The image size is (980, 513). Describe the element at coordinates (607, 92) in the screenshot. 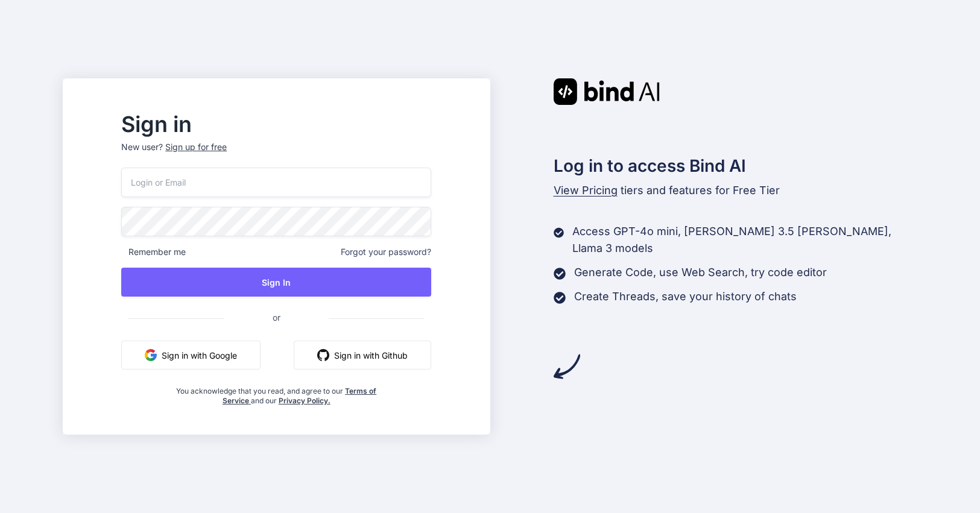

I see `img: Bind AI logo` at that location.